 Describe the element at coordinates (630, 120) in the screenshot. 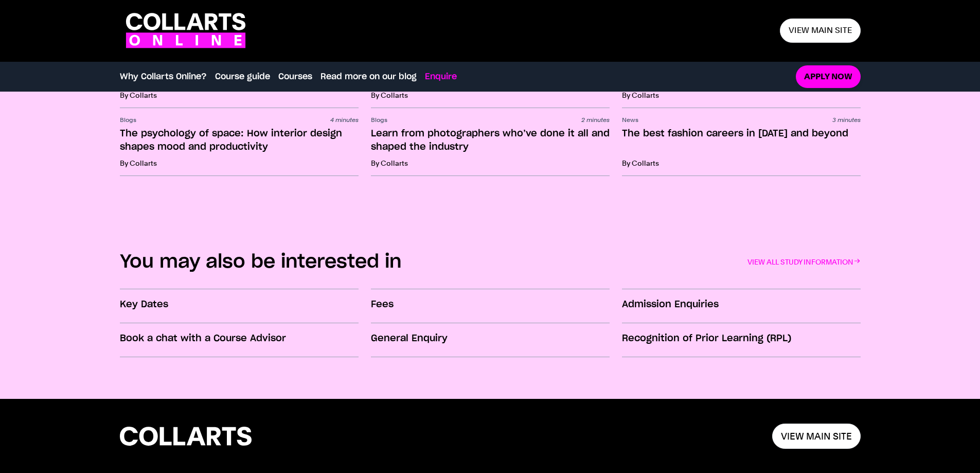

I see `span: News` at that location.